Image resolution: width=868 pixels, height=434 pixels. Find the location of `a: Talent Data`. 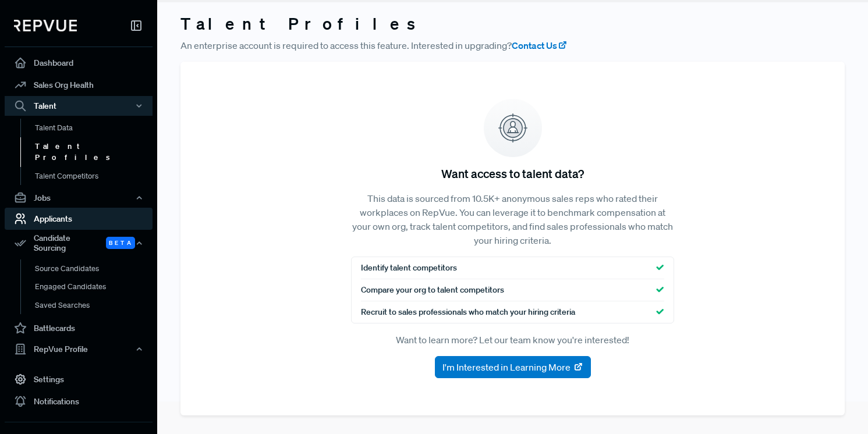

a: Talent Data is located at coordinates (94, 128).